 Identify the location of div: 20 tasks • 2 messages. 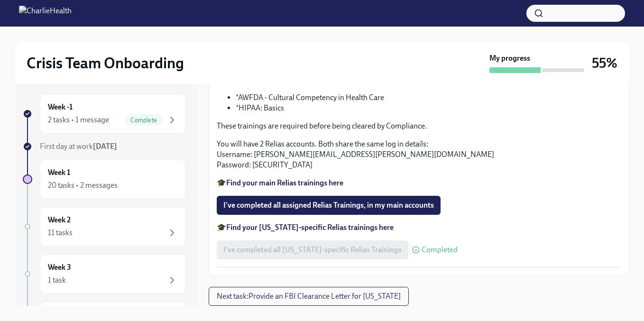
(82, 185).